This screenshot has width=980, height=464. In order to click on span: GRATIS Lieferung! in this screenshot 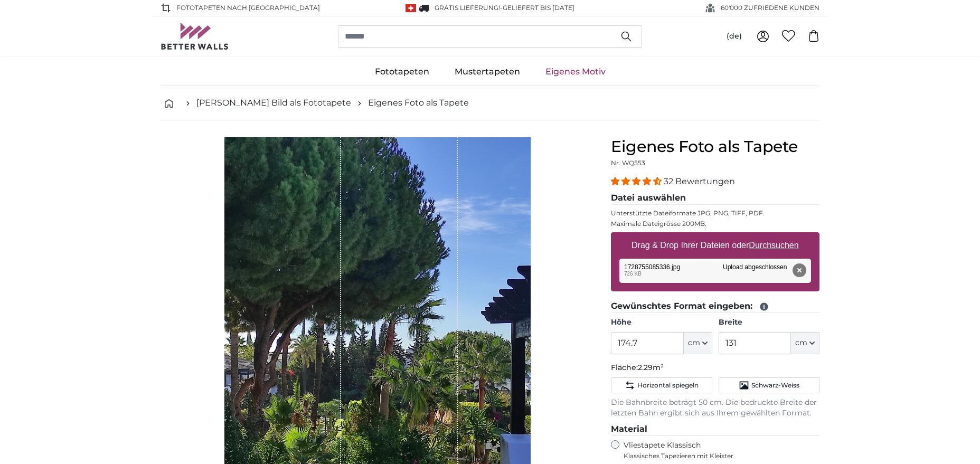, I will do `click(467, 8)`.